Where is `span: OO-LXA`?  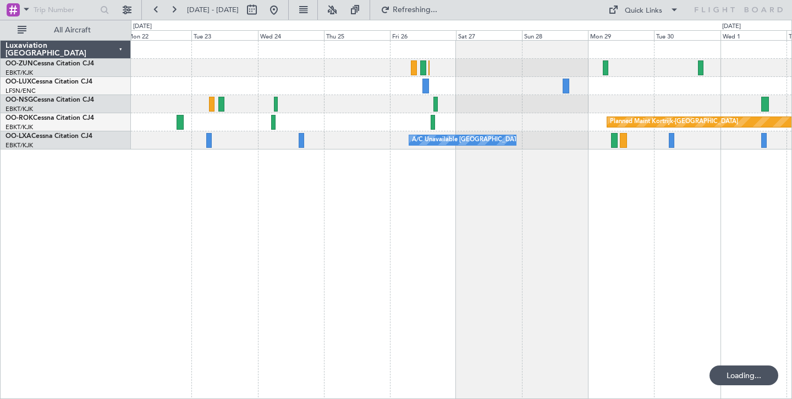 span: OO-LXA is located at coordinates (18, 136).